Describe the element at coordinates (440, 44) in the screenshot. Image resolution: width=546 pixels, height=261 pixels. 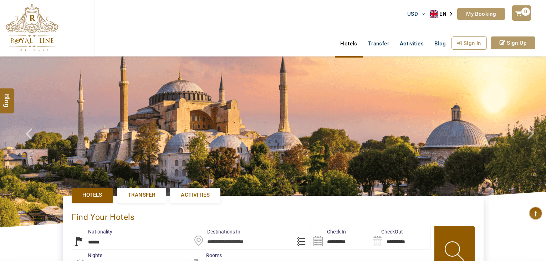
I see `a: Blog` at that location.